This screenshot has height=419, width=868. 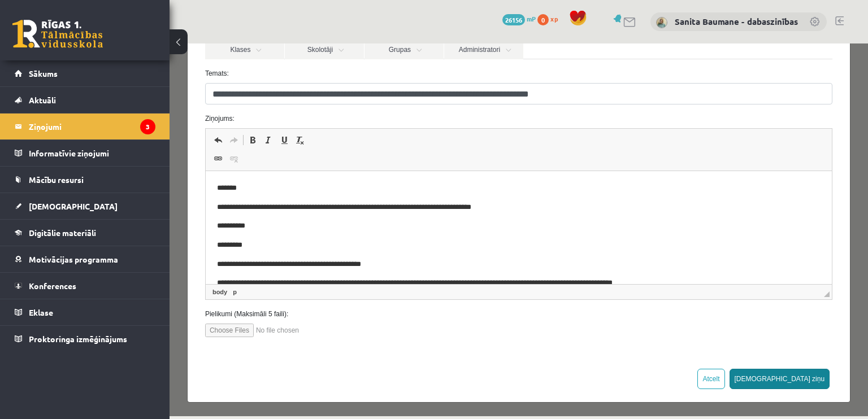 What do you see at coordinates (85, 126) in the screenshot?
I see `a: Ziņojumi3` at bounding box center [85, 126].